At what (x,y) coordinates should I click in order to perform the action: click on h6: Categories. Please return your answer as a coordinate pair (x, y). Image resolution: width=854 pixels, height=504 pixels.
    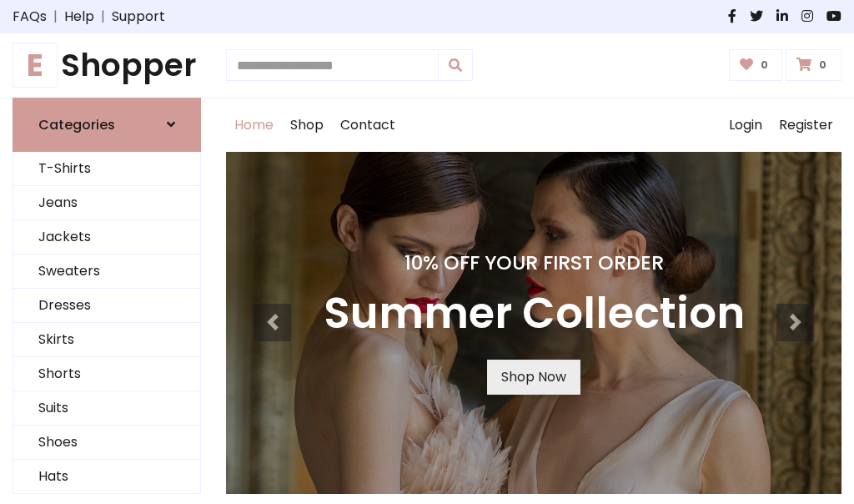
    Looking at the image, I should click on (77, 124).